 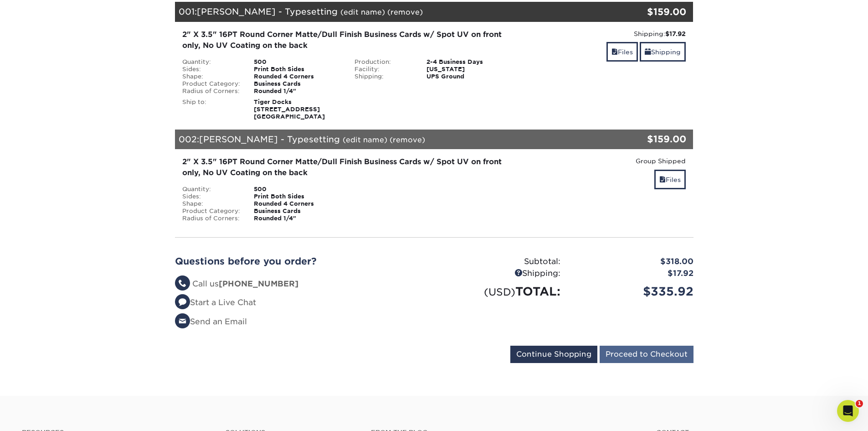 I want to click on div: Facility:, so click(x=384, y=70).